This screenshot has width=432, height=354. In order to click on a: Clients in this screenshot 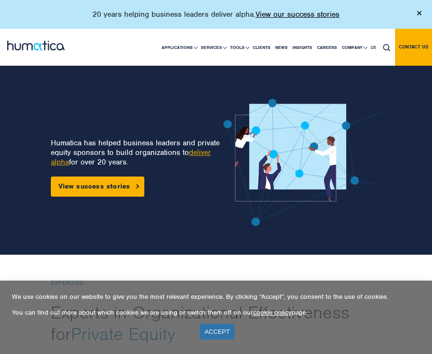, I will do `click(262, 48)`.